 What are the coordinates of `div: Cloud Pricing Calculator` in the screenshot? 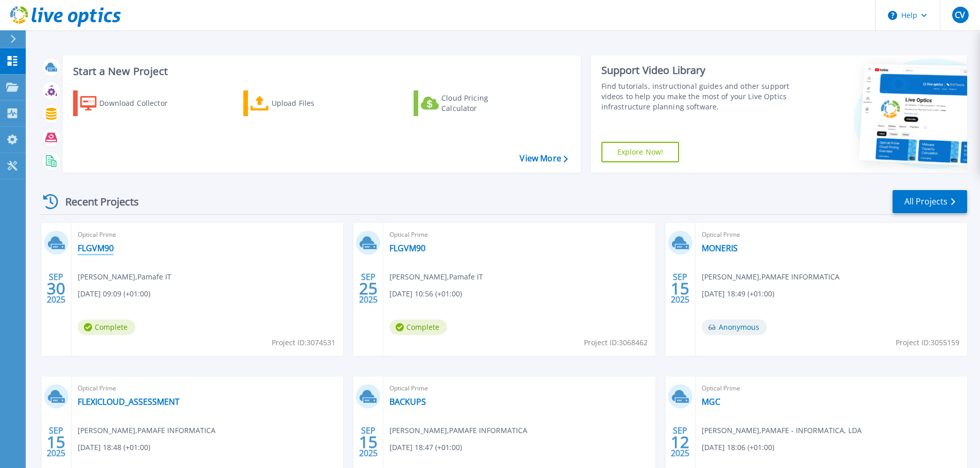 It's located at (482, 104).